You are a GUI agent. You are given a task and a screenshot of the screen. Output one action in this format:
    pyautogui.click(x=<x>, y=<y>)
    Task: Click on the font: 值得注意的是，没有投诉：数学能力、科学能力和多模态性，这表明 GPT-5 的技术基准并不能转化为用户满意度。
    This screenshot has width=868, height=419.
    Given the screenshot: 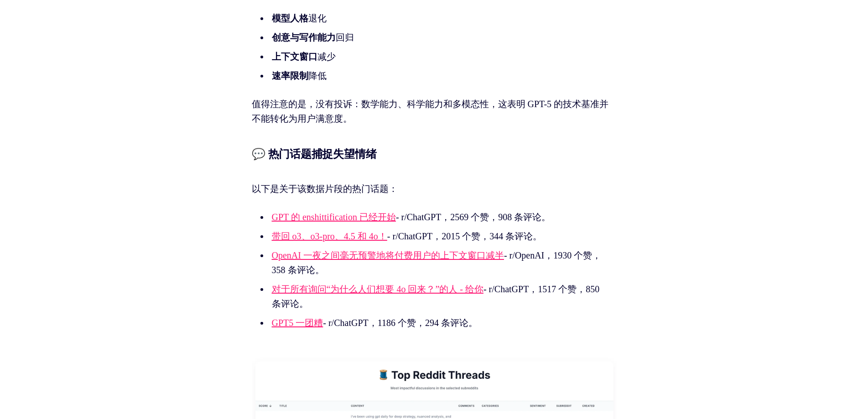 What is the action you would take?
    pyautogui.click(x=431, y=111)
    